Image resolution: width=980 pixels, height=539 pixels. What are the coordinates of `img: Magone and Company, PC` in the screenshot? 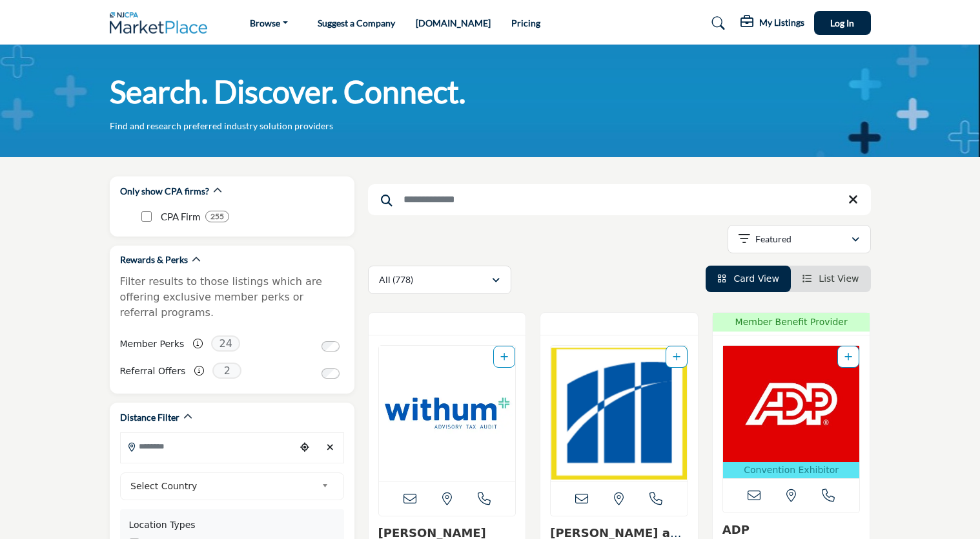 It's located at (619, 413).